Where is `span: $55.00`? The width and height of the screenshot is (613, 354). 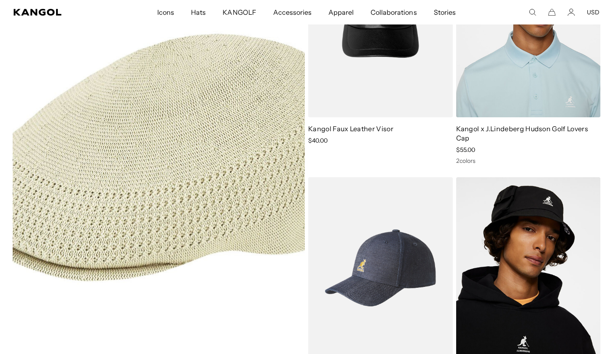
span: $55.00 is located at coordinates (465, 150).